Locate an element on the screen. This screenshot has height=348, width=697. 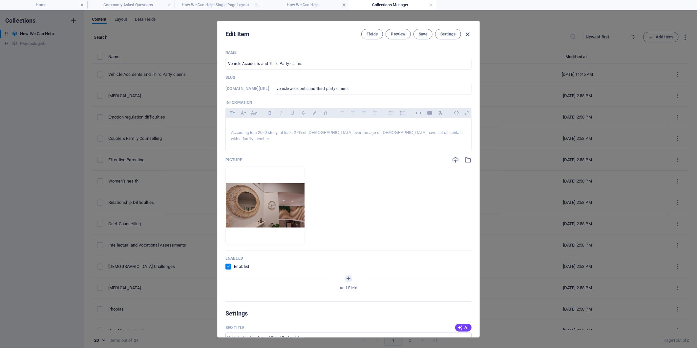
h2: Settings is located at coordinates (348, 313).